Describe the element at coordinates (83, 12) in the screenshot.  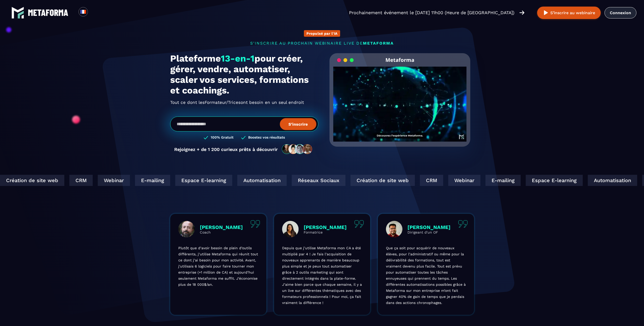
I see `img: fr` at that location.